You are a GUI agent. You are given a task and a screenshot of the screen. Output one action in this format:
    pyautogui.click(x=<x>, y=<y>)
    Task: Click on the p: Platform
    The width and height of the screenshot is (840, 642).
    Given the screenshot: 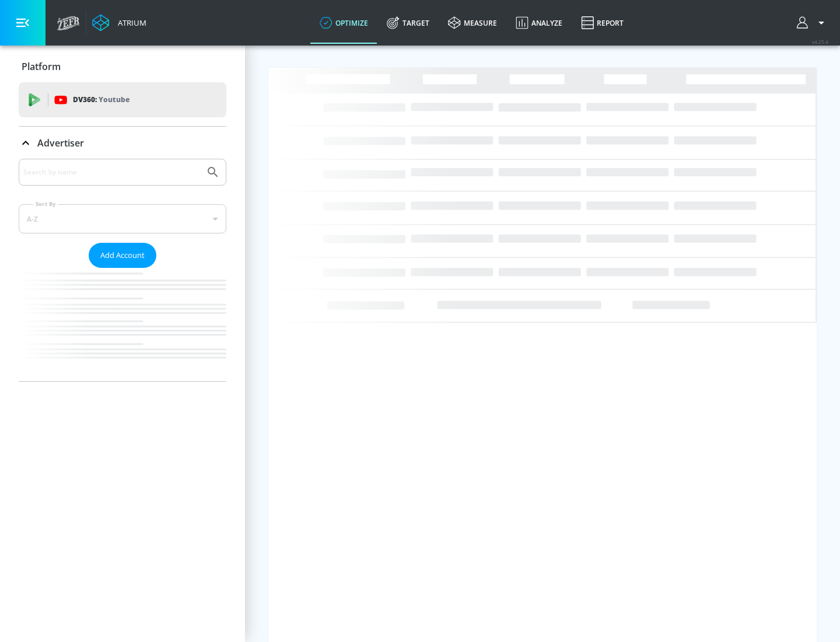 What is the action you would take?
    pyautogui.click(x=41, y=66)
    